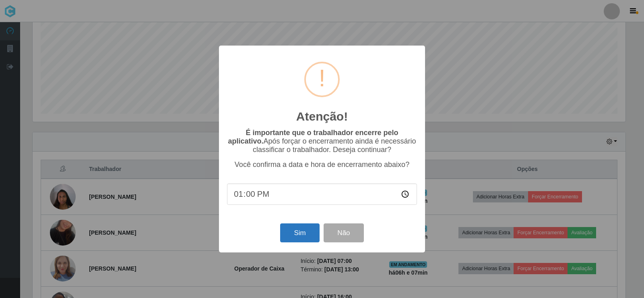  I want to click on button: Sim, so click(299, 232).